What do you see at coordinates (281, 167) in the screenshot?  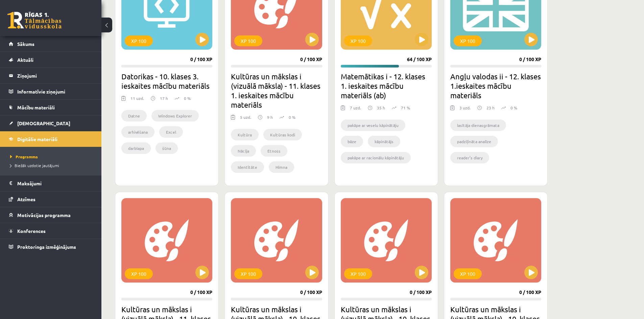 I see `li: Himna` at bounding box center [281, 167].